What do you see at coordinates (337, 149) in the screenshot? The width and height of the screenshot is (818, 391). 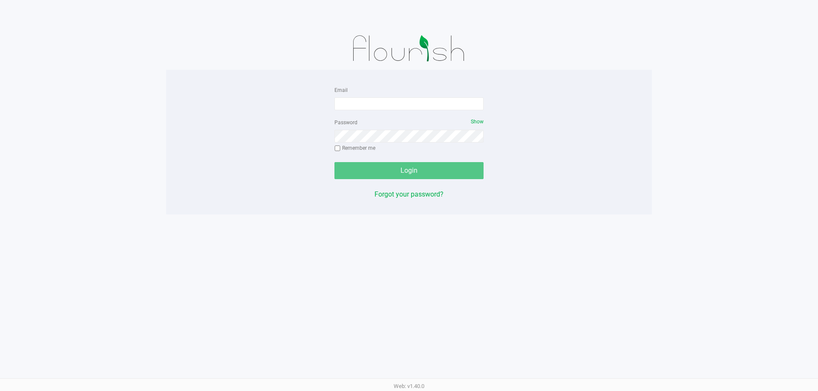 I see `input: Remember me` at bounding box center [337, 149].